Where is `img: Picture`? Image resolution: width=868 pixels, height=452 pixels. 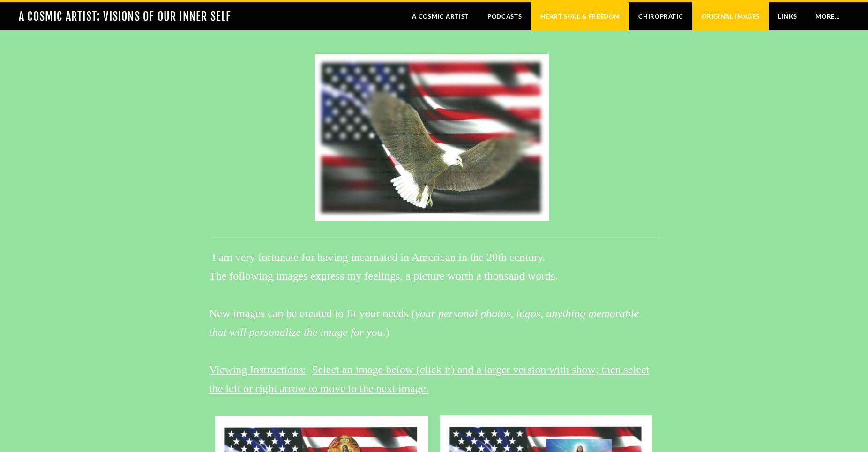 img: Picture is located at coordinates (432, 137).